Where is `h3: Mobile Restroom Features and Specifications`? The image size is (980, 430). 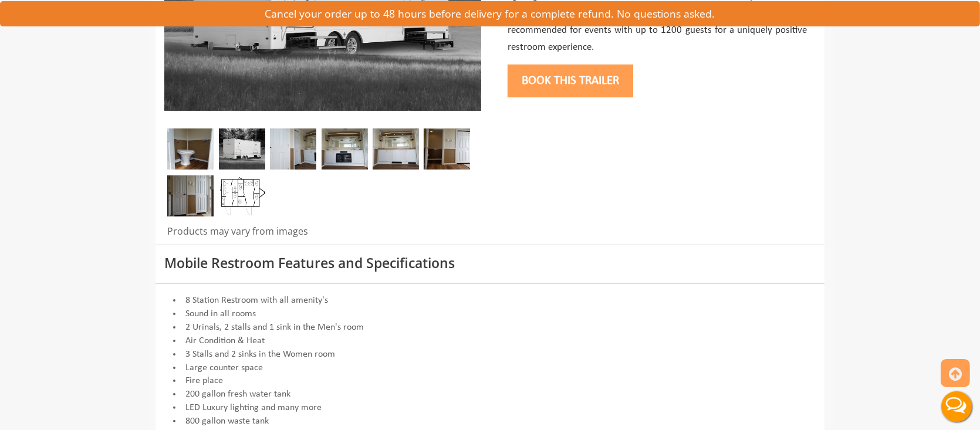 h3: Mobile Restroom Features and Specifications is located at coordinates (490, 263).